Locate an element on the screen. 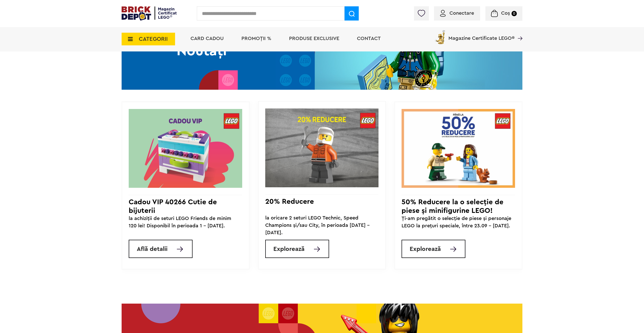  span: Află detalii is located at coordinates (152, 249).